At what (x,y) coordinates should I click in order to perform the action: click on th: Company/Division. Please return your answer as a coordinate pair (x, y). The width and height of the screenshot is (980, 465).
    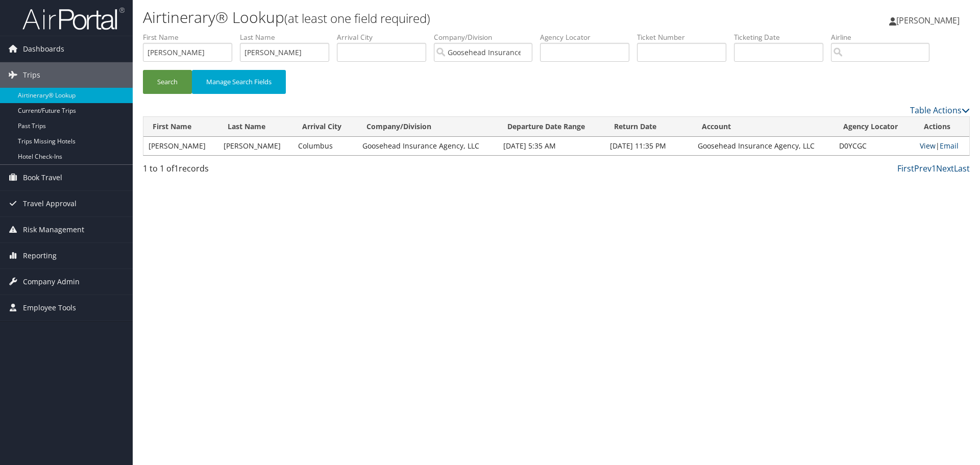
    Looking at the image, I should click on (428, 127).